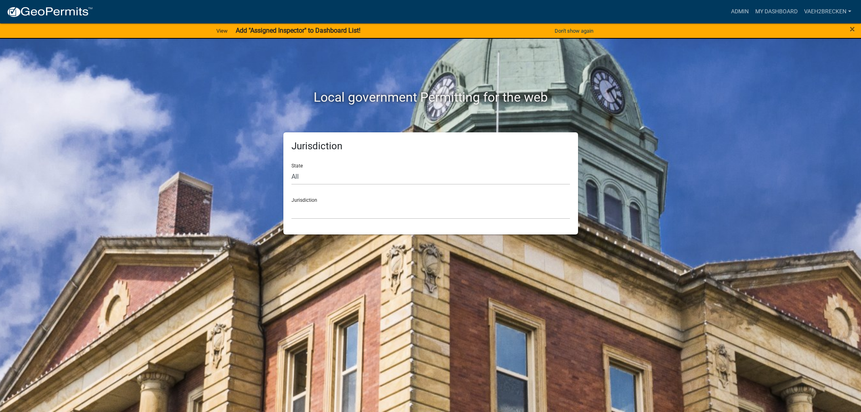 The image size is (861, 412). What do you see at coordinates (431, 97) in the screenshot?
I see `h2: Local government Permitting for the web` at bounding box center [431, 97].